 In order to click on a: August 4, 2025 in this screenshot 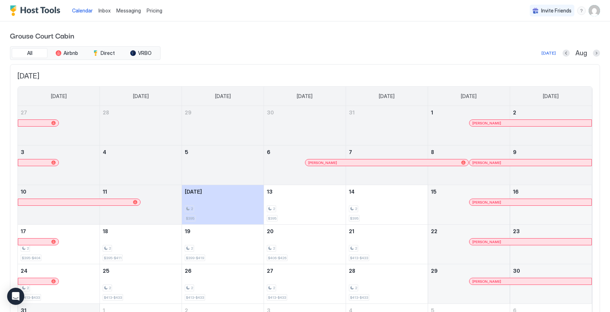, I will do `click(141, 152)`.